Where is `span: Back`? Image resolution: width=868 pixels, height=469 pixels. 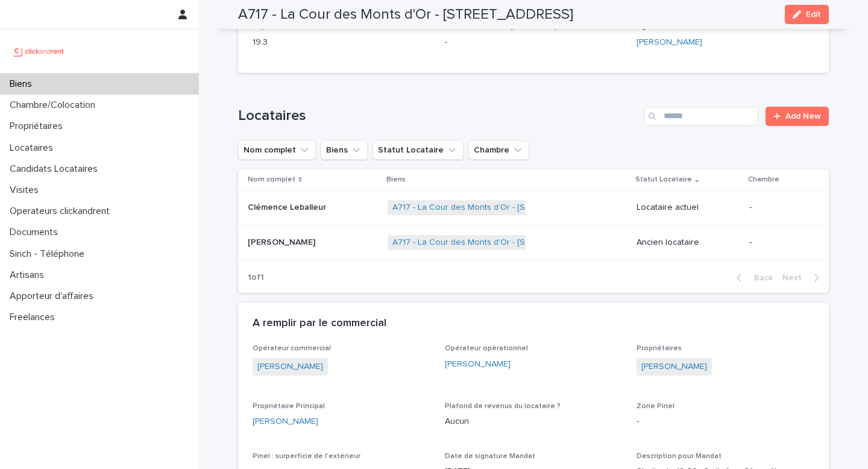 span: Back is located at coordinates (760, 278).